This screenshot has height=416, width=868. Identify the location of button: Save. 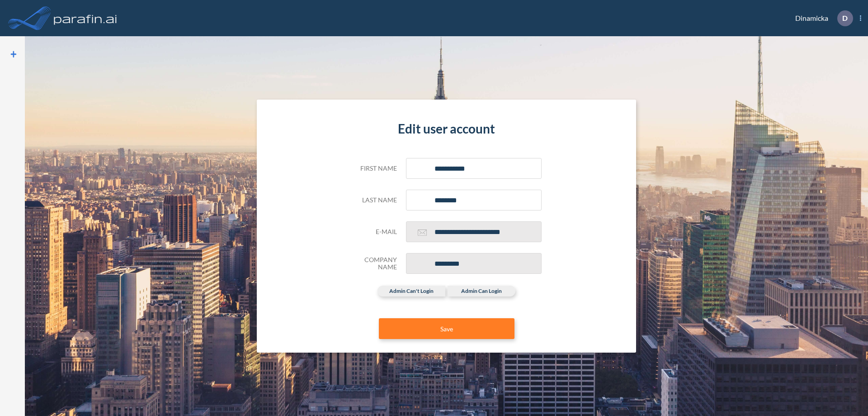
(447, 328).